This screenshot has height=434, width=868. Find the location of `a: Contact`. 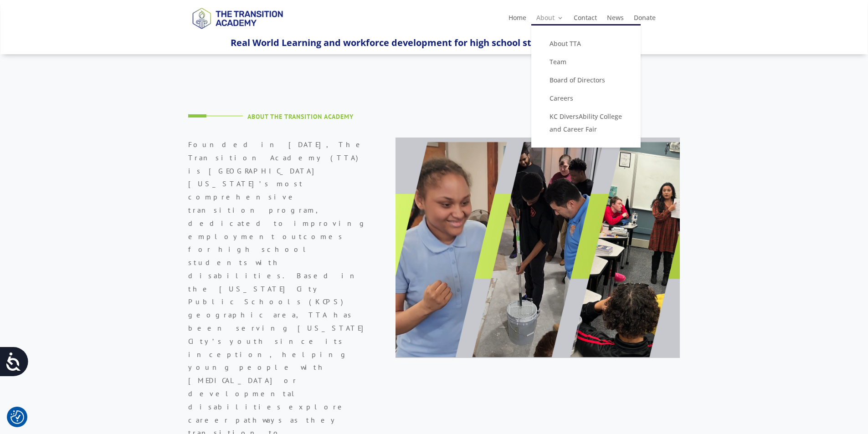

a: Contact is located at coordinates (585, 19).